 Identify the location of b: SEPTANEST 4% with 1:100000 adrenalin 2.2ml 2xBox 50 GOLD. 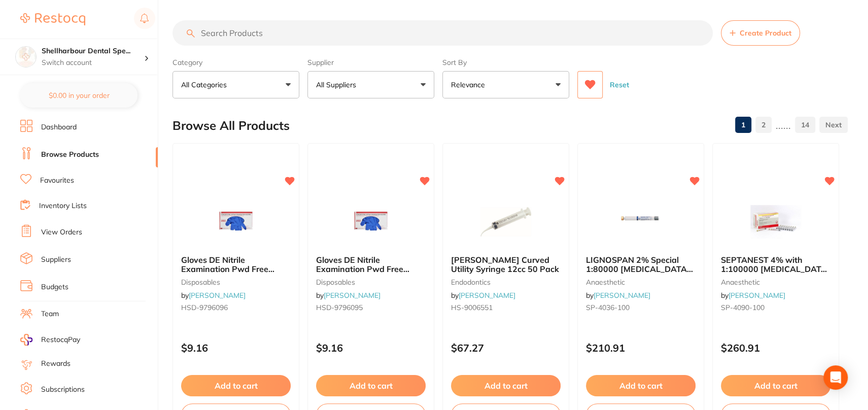
(776, 264).